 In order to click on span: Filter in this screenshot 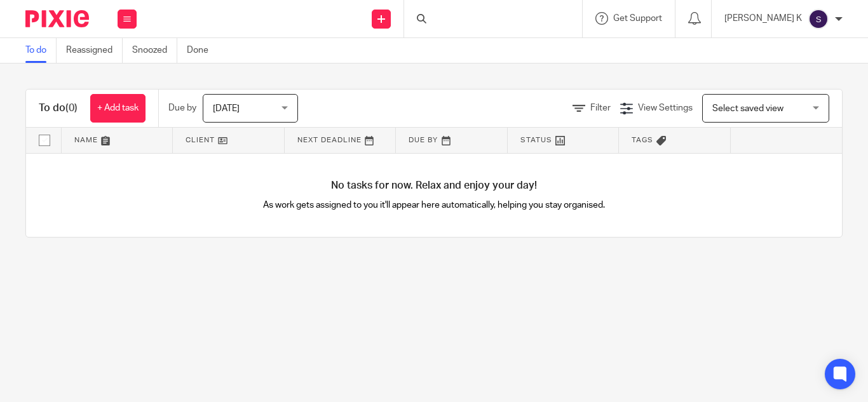, I will do `click(601, 108)`.